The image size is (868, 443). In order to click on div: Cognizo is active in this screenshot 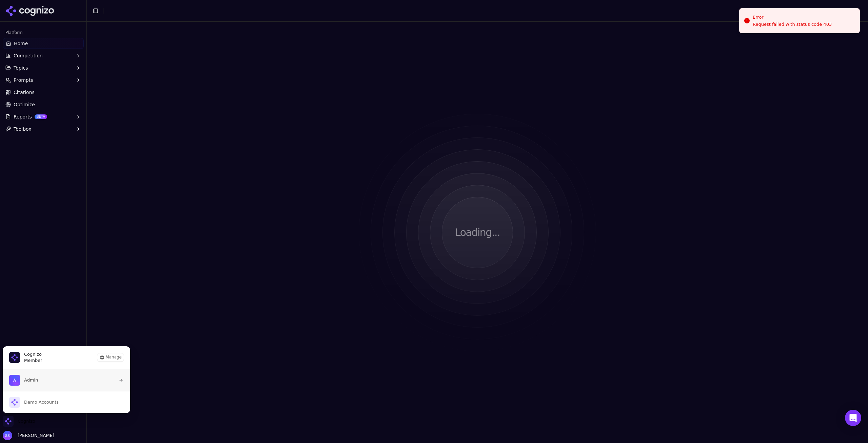, I will do `click(66, 380)`.